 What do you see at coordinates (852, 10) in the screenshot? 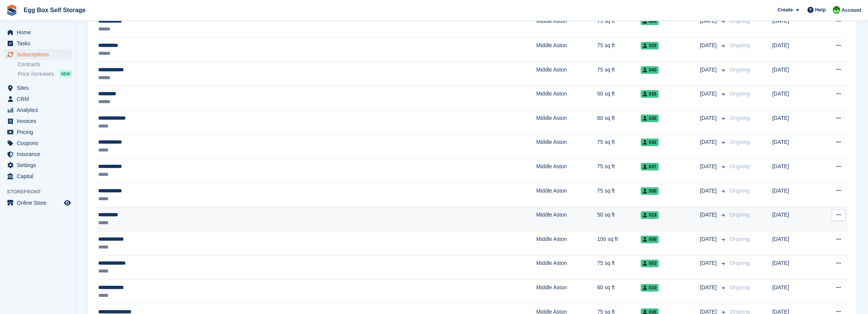
I see `span: Account` at bounding box center [852, 10].